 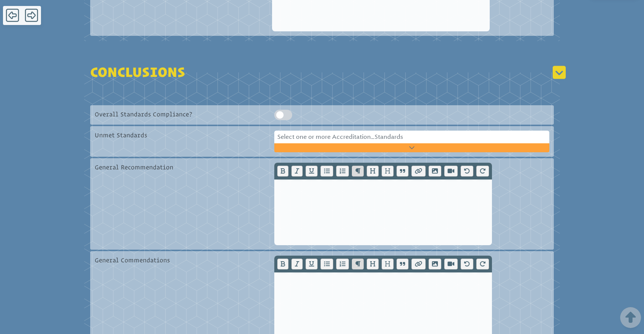 I want to click on span: Conclusions, so click(x=321, y=72).